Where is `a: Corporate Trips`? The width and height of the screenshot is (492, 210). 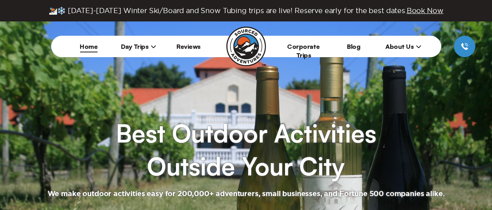
a: Corporate Trips is located at coordinates (303, 51).